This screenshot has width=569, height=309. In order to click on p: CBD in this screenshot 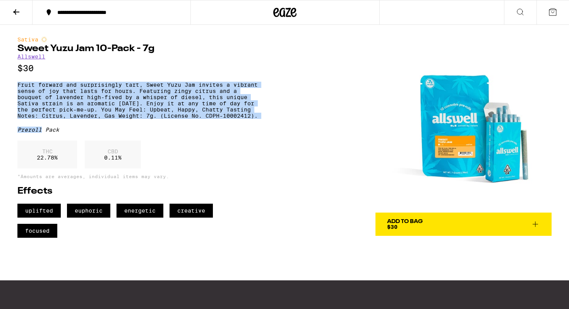, I will do `click(113, 151)`.